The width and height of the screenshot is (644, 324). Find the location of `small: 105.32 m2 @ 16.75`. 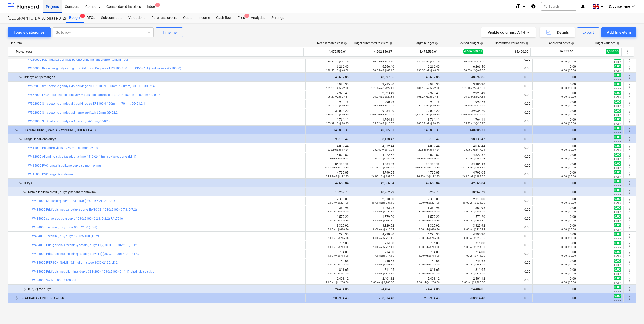

small: 105.32 m2 @ 16.75 is located at coordinates (383, 123).